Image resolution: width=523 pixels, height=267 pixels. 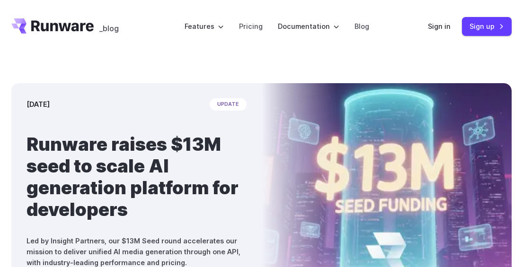 What do you see at coordinates (251, 26) in the screenshot?
I see `a: Pricing` at bounding box center [251, 26].